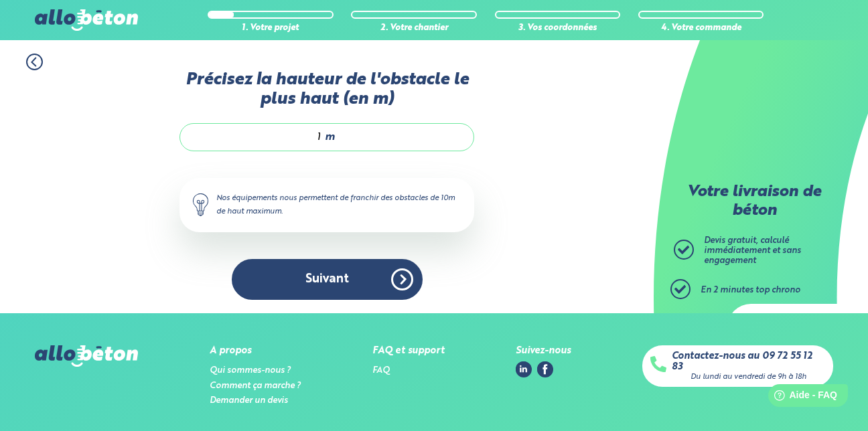 The width and height of the screenshot is (868, 431). What do you see at coordinates (748, 377) in the screenshot?
I see `div: Du lundi au vendredi de 9h à 18h` at bounding box center [748, 377].